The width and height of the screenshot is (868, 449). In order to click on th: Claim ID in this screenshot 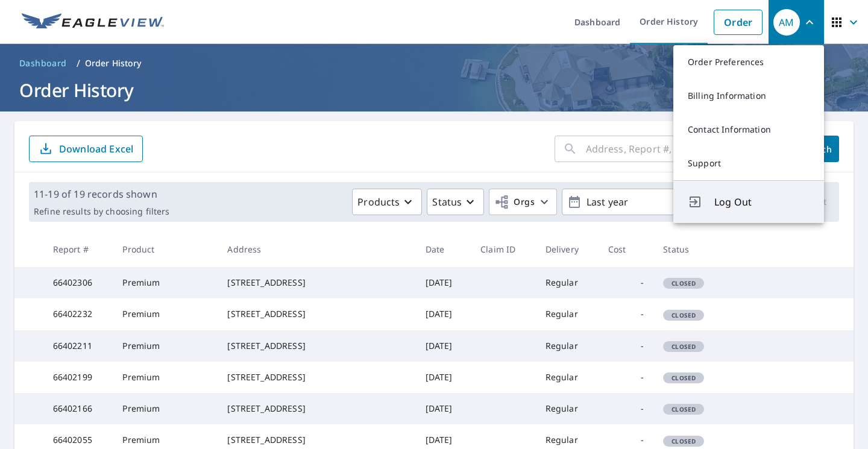, I will do `click(503, 249)`.